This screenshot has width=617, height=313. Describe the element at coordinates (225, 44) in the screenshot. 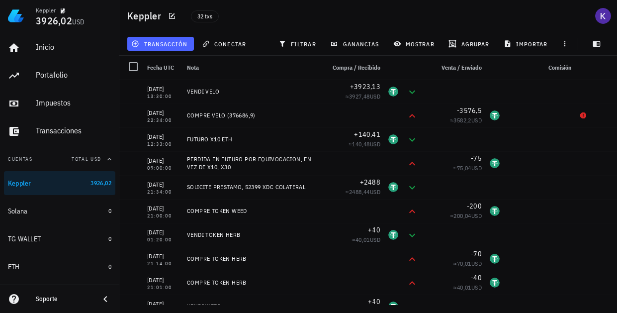

I see `button: conectar` at that location.